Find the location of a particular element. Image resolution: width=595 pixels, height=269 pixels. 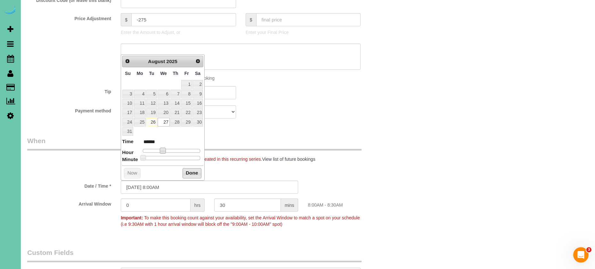

dt: Minute is located at coordinates (130, 160).